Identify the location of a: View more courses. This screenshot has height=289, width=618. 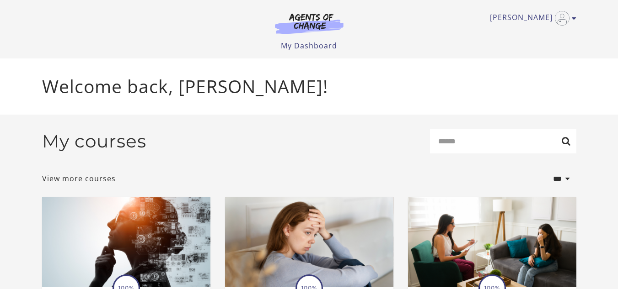
(79, 179).